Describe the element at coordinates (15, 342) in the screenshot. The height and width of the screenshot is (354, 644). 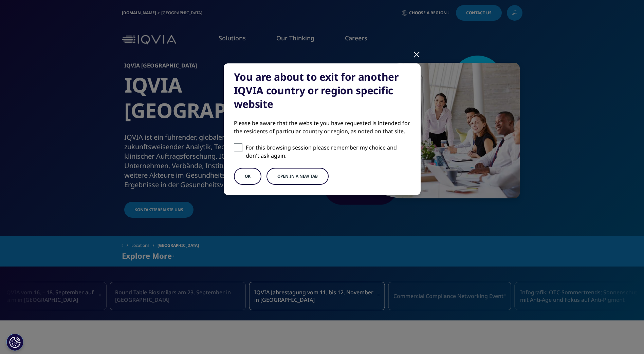
I see `button: Cookie-Einstellungen` at that location.